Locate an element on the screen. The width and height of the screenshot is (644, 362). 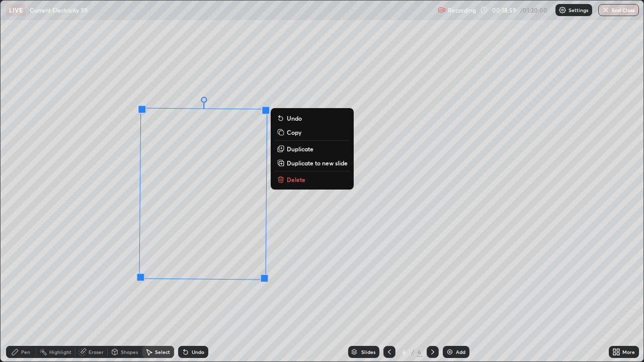
div: Pen is located at coordinates (25, 352).